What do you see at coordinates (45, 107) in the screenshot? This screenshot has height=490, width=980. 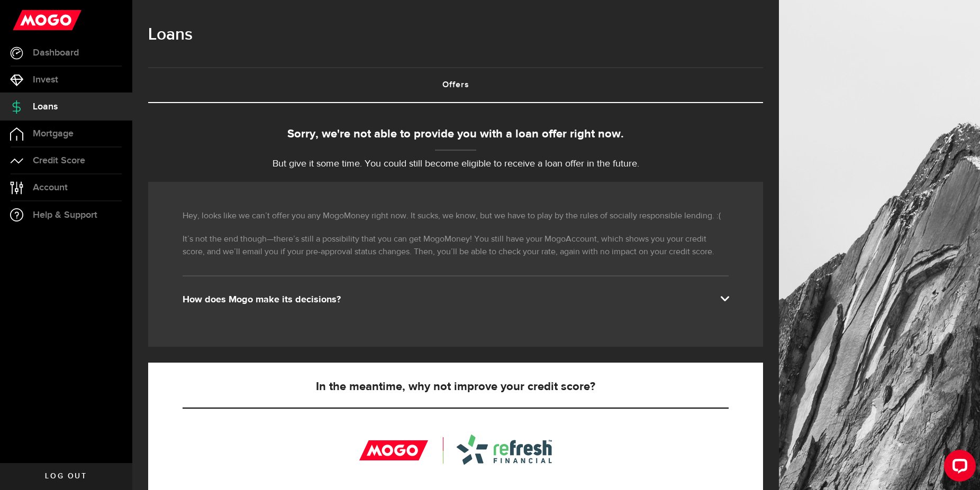 I see `span: Loans` at bounding box center [45, 107].